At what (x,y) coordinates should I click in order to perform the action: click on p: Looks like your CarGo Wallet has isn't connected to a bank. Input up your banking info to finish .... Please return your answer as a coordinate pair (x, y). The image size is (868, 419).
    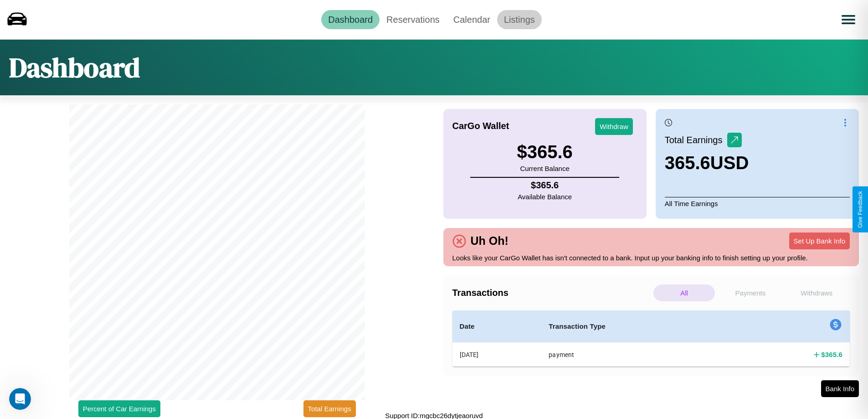
    Looking at the image, I should click on (651, 257).